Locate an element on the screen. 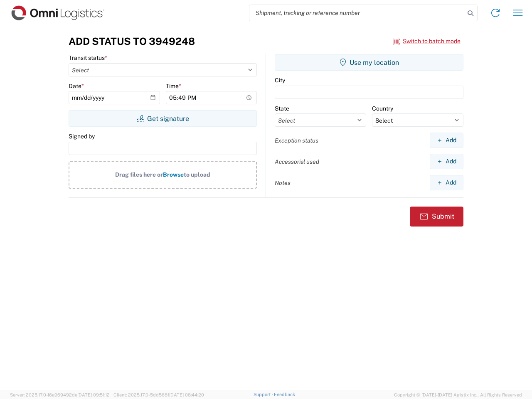 This screenshot has width=532, height=399. button: Submit is located at coordinates (436, 217).